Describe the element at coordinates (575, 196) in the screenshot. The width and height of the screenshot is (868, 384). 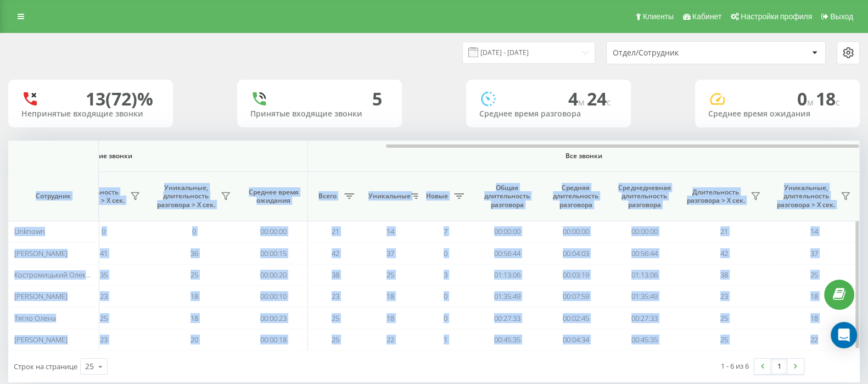
I see `span: Средняя длительность разговора` at that location.